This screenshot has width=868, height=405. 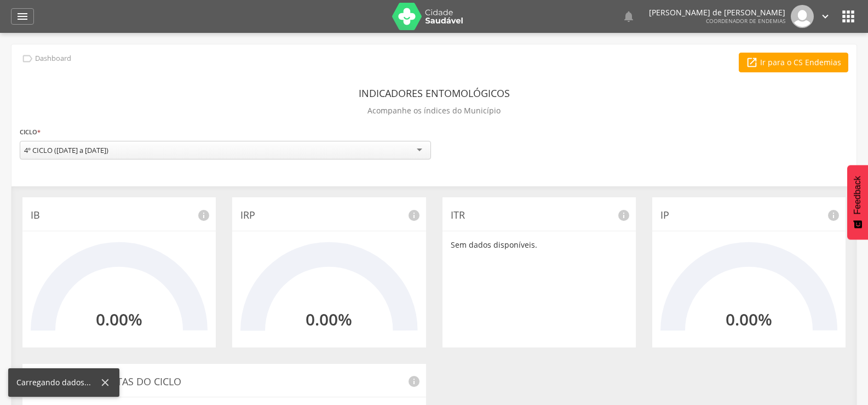 I want to click on p: IRP, so click(x=329, y=216).